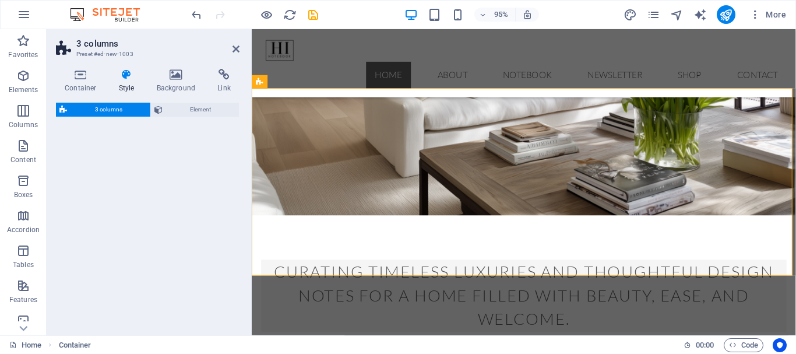 This screenshot has height=354, width=796. What do you see at coordinates (494, 15) in the screenshot?
I see `button: 95%` at bounding box center [494, 15].